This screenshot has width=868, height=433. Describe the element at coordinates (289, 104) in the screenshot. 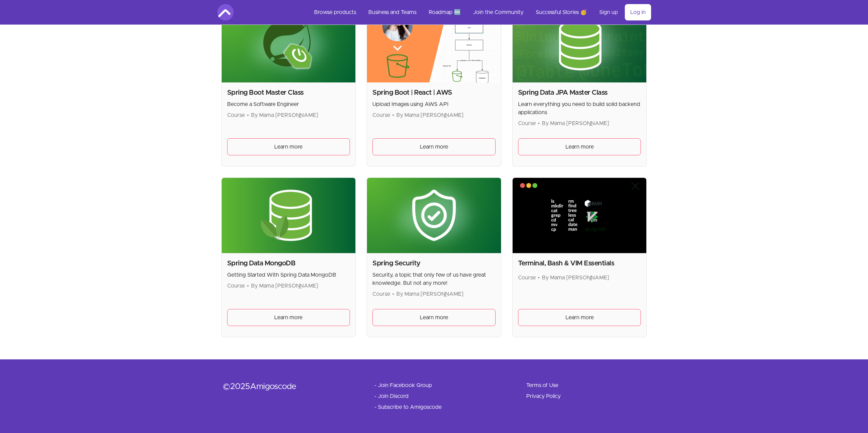

I see `p: Become a Software Engineer` at that location.